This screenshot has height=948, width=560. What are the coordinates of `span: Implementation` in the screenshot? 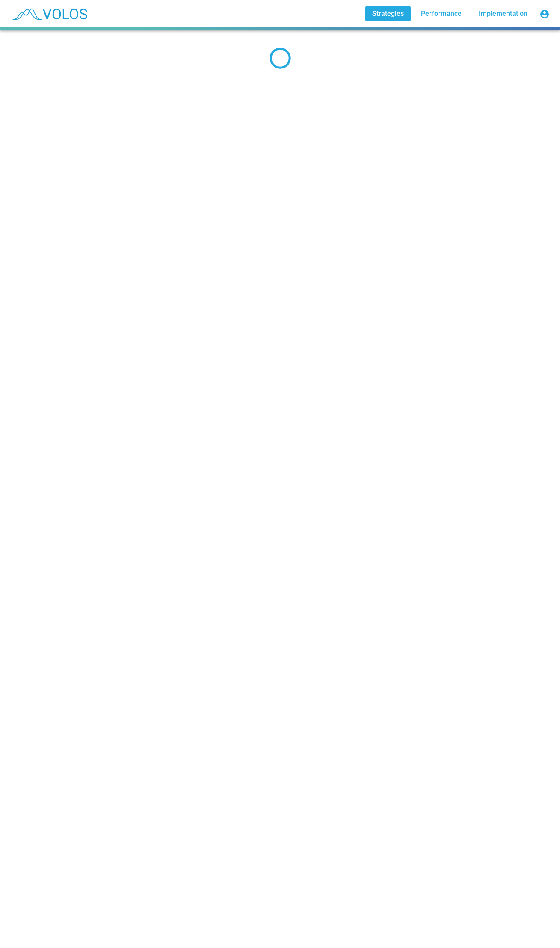 It's located at (504, 13).